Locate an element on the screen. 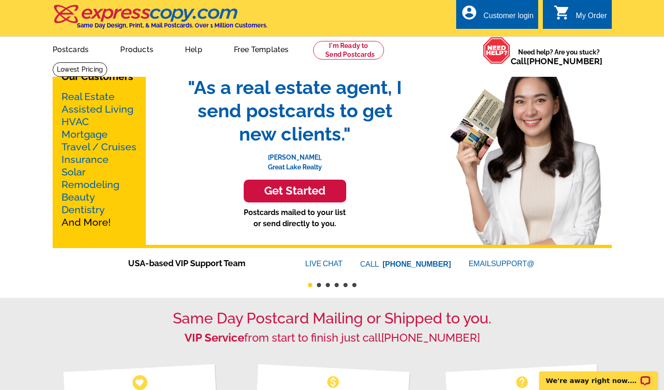  h1: Same Day Postcard Mailing or Shipped to you. is located at coordinates (332, 319).